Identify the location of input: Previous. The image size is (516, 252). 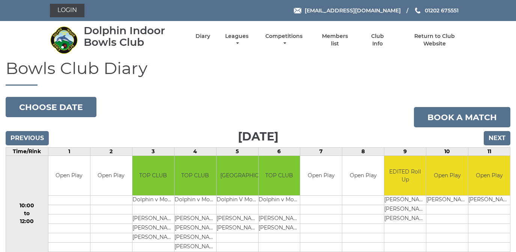
(27, 138).